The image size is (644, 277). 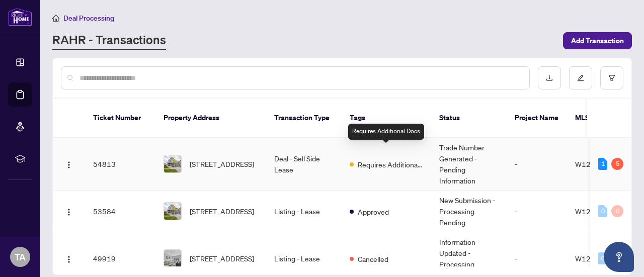 I want to click on span: TA, so click(x=20, y=257).